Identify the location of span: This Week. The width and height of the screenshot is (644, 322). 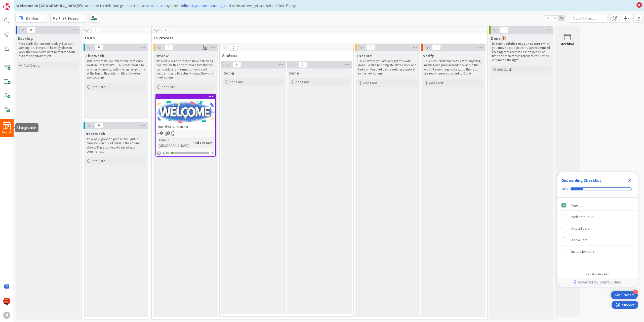
(95, 56).